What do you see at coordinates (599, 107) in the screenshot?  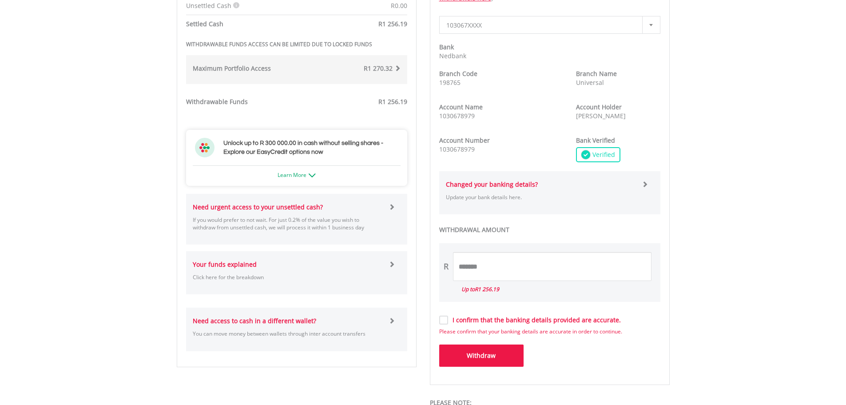 I see `strong: Account Holder` at bounding box center [599, 107].